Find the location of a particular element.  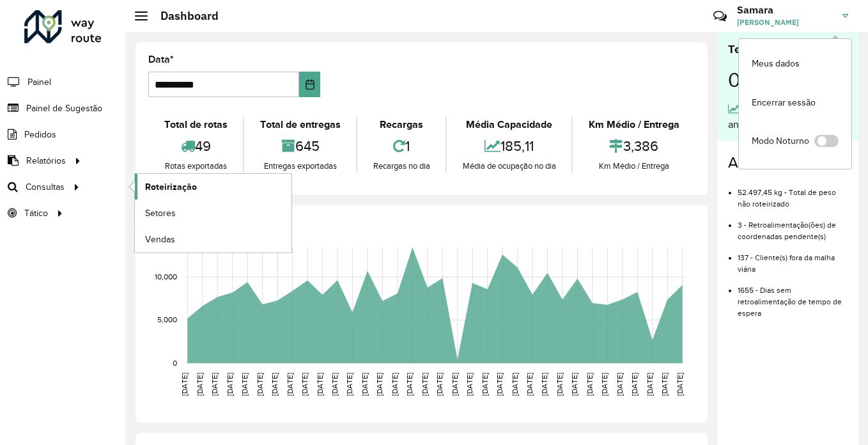

a: Vendas is located at coordinates (213, 239).